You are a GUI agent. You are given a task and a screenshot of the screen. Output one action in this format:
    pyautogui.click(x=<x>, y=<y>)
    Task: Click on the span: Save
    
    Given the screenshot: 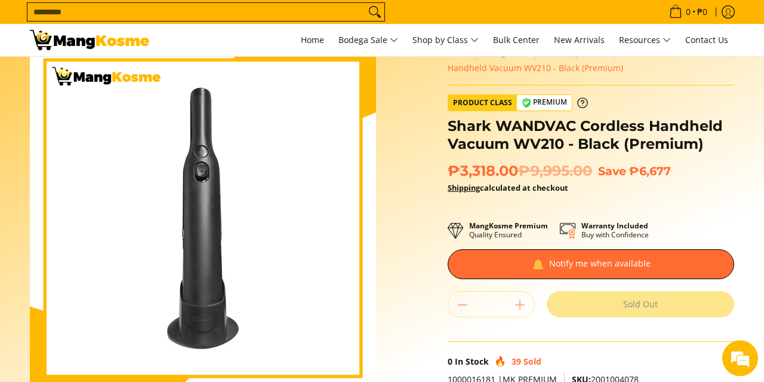 What is the action you would take?
    pyautogui.click(x=612, y=171)
    